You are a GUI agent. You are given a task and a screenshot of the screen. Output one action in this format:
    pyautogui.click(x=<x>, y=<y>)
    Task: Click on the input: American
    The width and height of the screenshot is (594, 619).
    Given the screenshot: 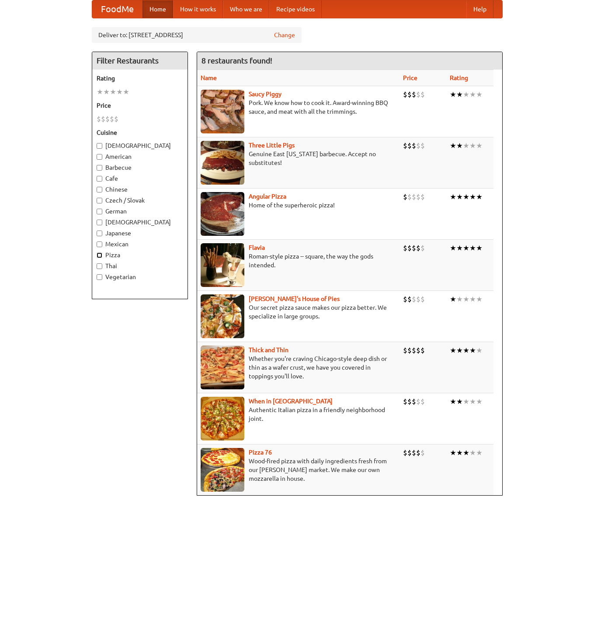 What is the action you would take?
    pyautogui.click(x=99, y=157)
    